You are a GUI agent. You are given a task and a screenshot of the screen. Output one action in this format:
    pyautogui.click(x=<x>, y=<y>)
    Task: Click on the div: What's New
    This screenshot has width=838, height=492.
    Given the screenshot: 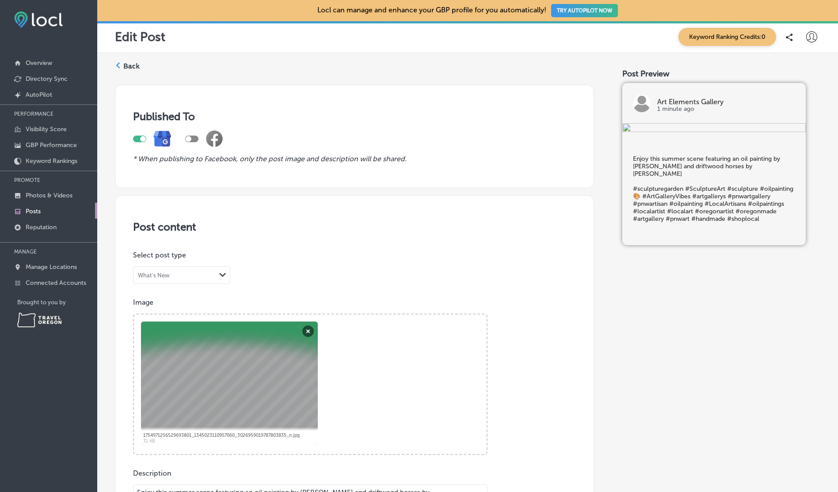 What is the action you would take?
    pyautogui.click(x=154, y=275)
    